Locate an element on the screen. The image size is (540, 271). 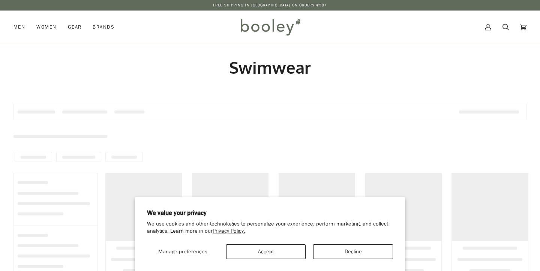
img: Booley is located at coordinates (270, 27).